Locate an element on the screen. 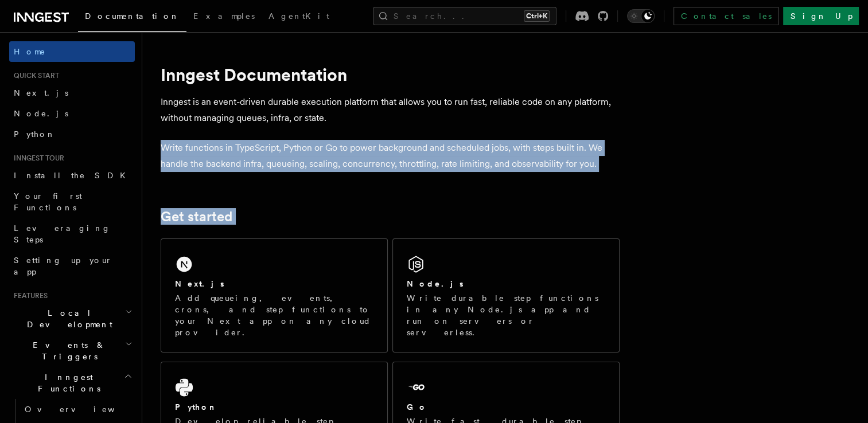 This screenshot has height=423, width=868. a: Sign Up is located at coordinates (821, 16).